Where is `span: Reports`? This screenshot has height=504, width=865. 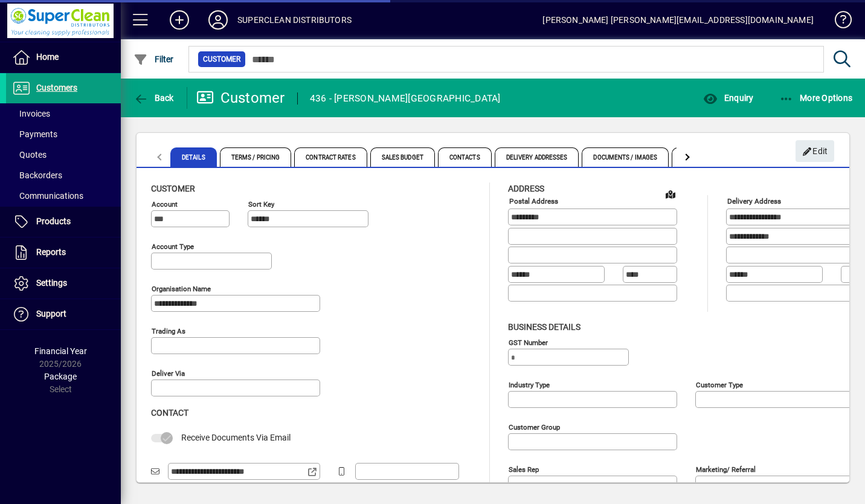 span: Reports is located at coordinates (51, 252).